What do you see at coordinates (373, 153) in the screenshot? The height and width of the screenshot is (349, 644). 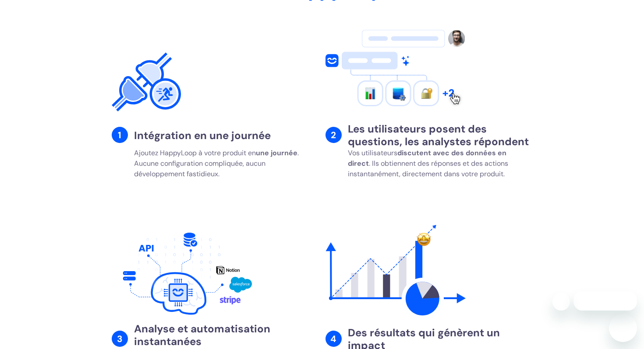 I see `font: Vos utilisateurs` at bounding box center [373, 153].